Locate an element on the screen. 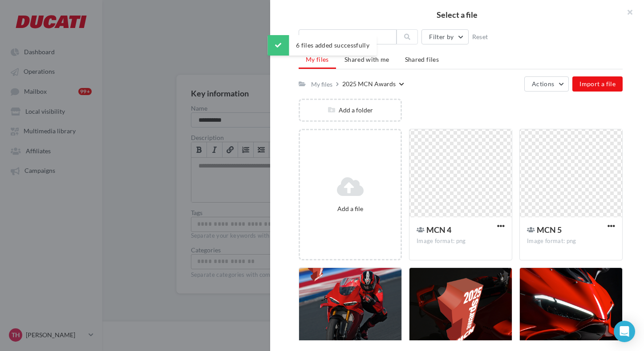 The height and width of the screenshot is (351, 644). span: MCN 5 is located at coordinates (549, 230).